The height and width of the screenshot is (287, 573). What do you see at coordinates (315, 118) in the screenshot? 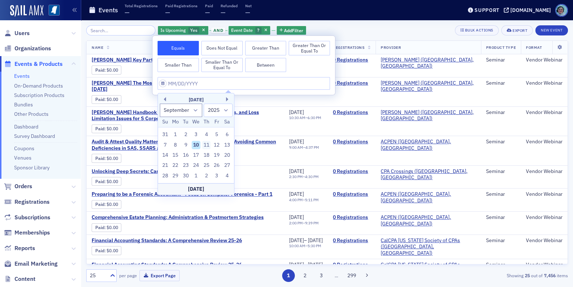
I see `time: 6:30 PM` at bounding box center [315, 118].